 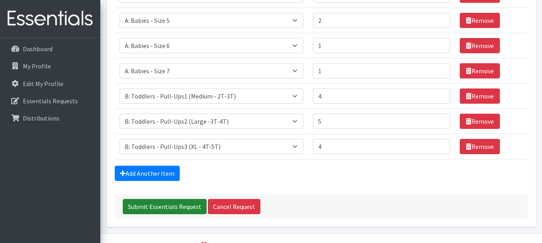 I want to click on p: Edit My Profile, so click(x=43, y=84).